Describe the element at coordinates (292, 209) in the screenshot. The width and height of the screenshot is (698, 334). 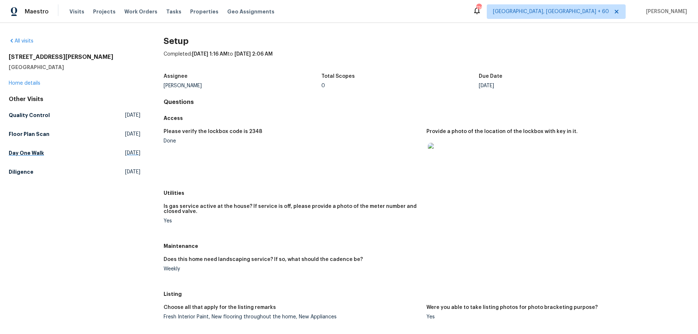
I see `h5: Is gas service active at the house? If service is off, please provide a photo of the meter number...` at that location.